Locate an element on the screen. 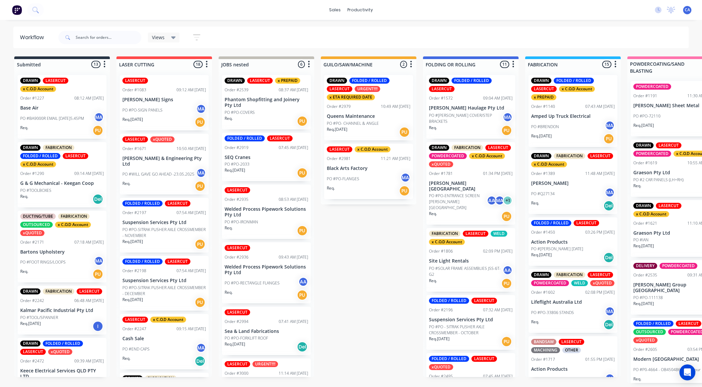  div: Order #1450 is located at coordinates (543, 232).